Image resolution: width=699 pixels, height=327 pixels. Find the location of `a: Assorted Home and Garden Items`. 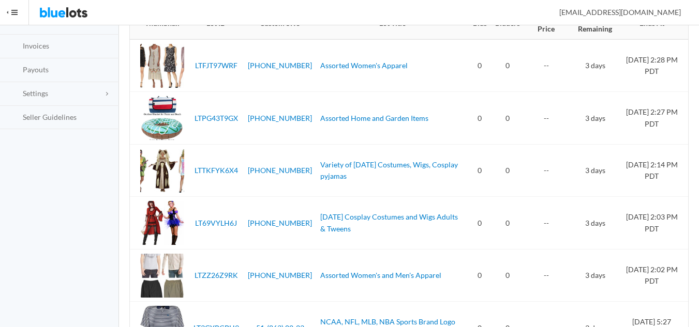

a: Assorted Home and Garden Items is located at coordinates (374, 118).